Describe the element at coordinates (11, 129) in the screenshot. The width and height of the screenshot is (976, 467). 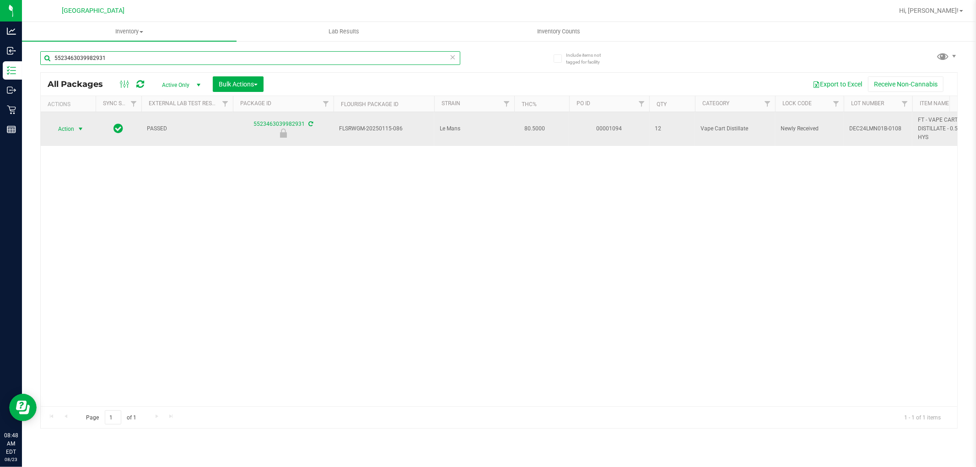
I see `inline-svg: Reports` at that location.